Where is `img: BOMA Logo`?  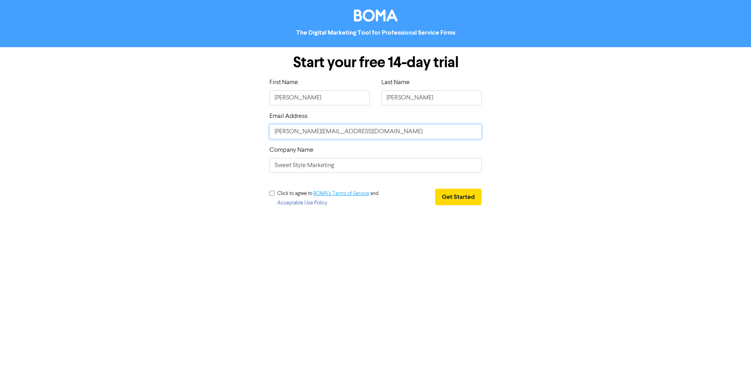 img: BOMA Logo is located at coordinates (376, 15).